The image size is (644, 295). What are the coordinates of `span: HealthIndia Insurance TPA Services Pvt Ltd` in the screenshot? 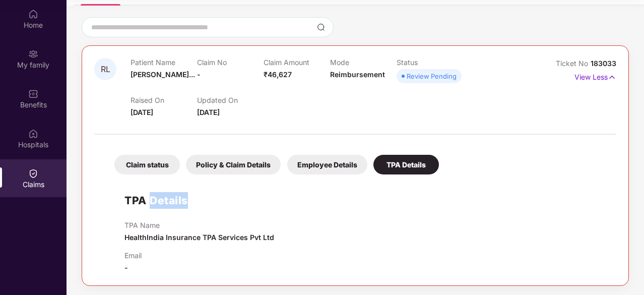 It's located at (199, 237).